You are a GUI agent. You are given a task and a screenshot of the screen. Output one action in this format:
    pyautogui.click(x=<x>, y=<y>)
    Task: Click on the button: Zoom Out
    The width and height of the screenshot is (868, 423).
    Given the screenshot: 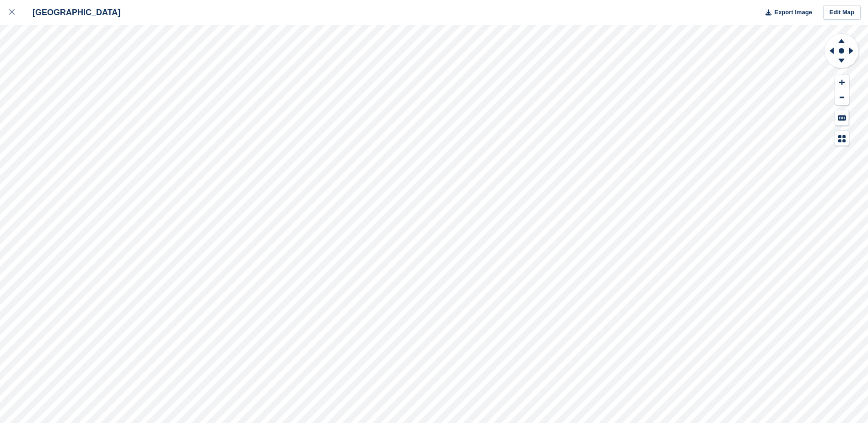 What is the action you would take?
    pyautogui.click(x=842, y=98)
    